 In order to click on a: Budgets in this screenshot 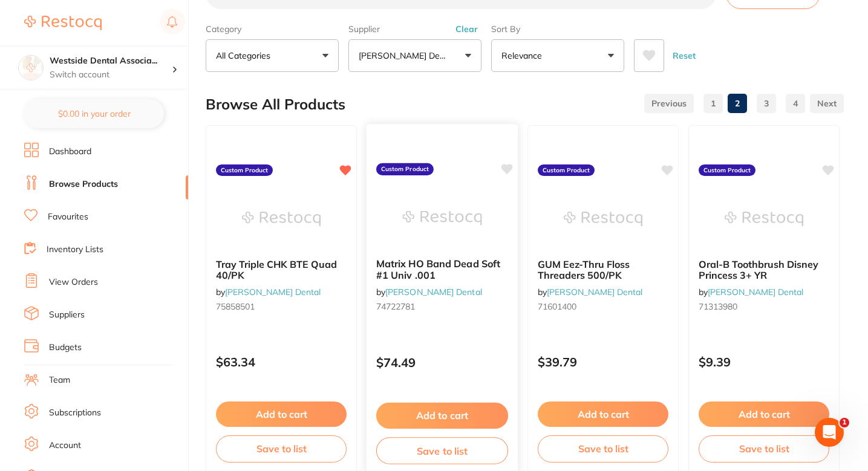, I will do `click(65, 347)`.